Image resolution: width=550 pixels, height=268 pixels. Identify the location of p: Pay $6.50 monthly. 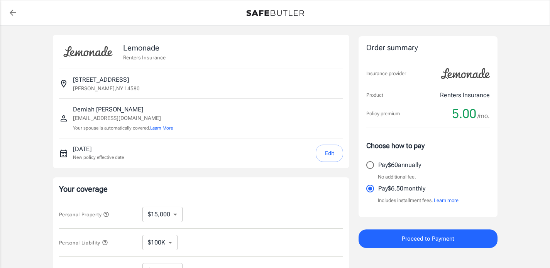
(402, 189).